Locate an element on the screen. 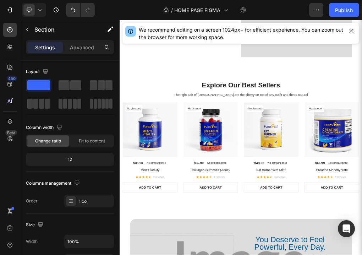 This screenshot has height=255, width=362. span: HOME PAGE FIGMA is located at coordinates (198, 10).